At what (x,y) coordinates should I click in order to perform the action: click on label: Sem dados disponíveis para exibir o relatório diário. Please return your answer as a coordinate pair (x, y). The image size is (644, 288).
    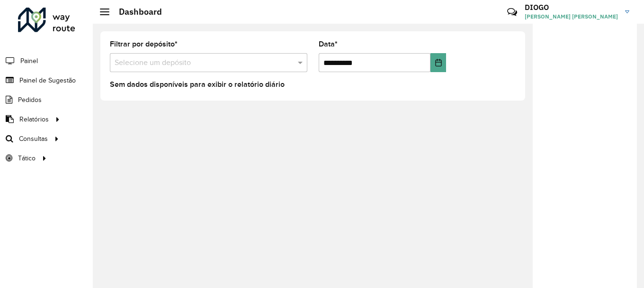
    Looking at the image, I should click on (197, 85).